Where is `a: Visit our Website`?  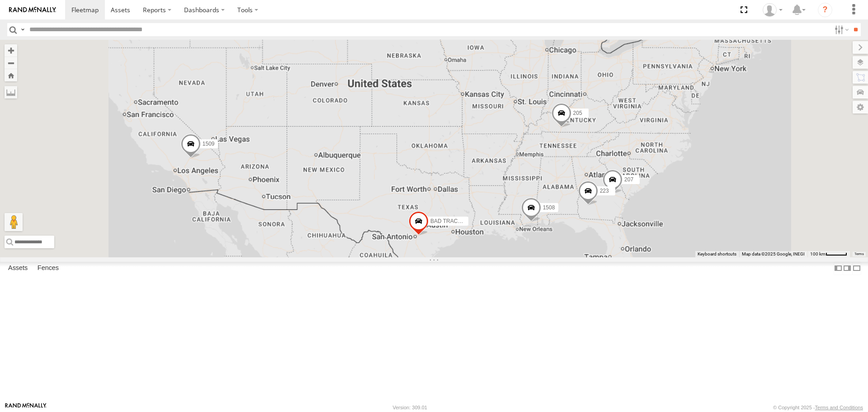 a: Visit our Website is located at coordinates (26, 407).